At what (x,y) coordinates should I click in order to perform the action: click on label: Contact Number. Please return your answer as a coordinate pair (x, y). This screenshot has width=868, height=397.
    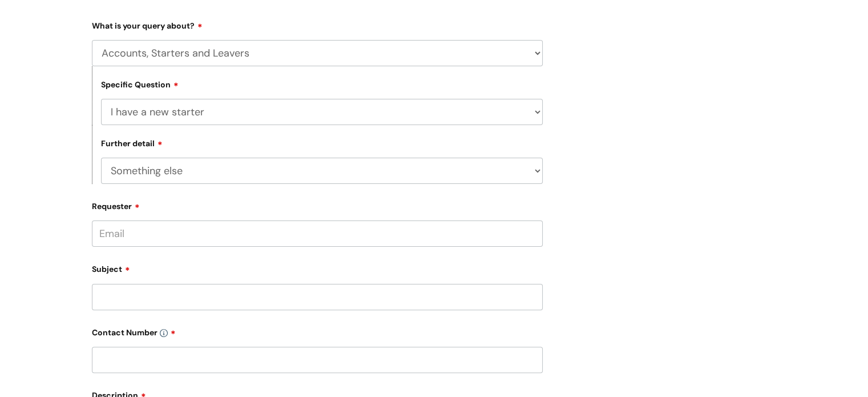
    Looking at the image, I should click on (317, 331).